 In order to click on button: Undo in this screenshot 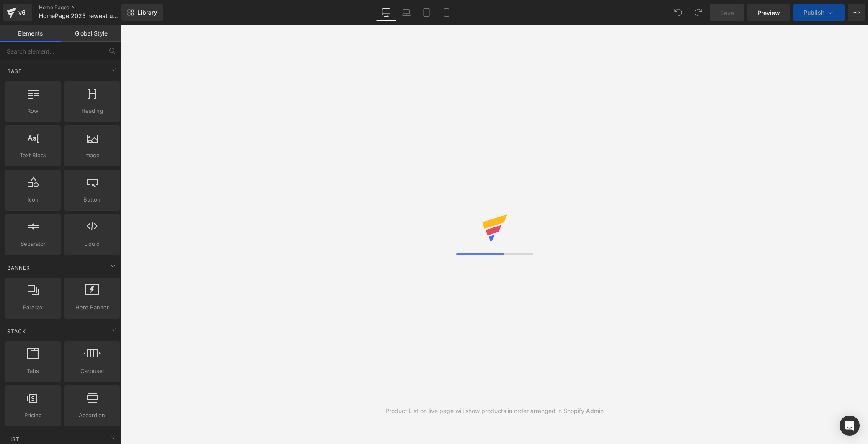, I will do `click(678, 12)`.